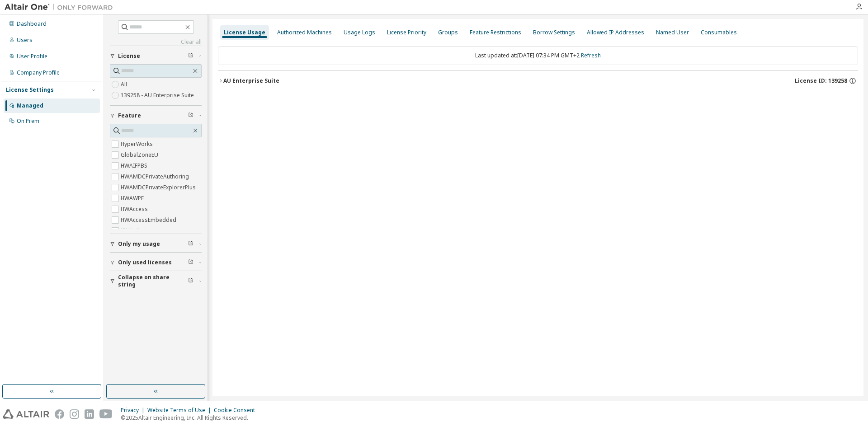 This screenshot has width=868, height=427. What do you see at coordinates (237, 410) in the screenshot?
I see `div: Cookie Consent` at bounding box center [237, 410].